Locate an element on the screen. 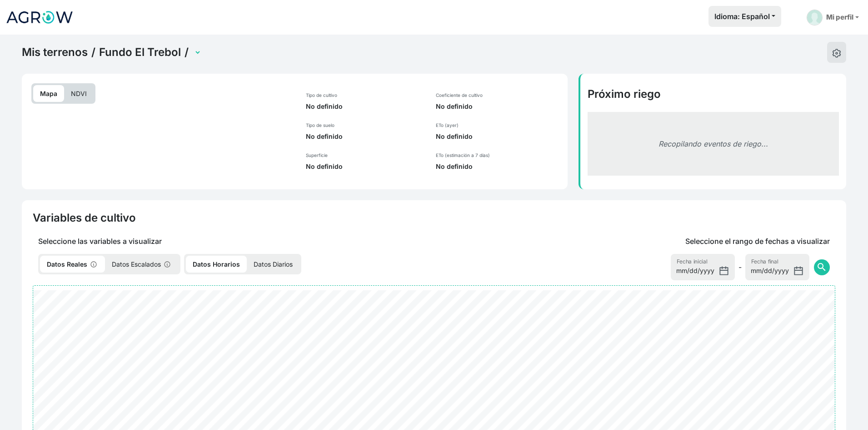 The height and width of the screenshot is (430, 868). p: Mapa is located at coordinates (48, 93).